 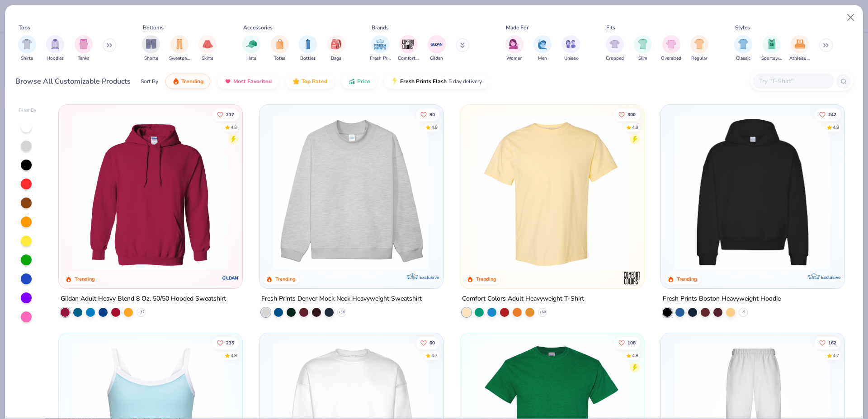 What do you see at coordinates (55, 58) in the screenshot?
I see `span: Hoodies` at bounding box center [55, 58].